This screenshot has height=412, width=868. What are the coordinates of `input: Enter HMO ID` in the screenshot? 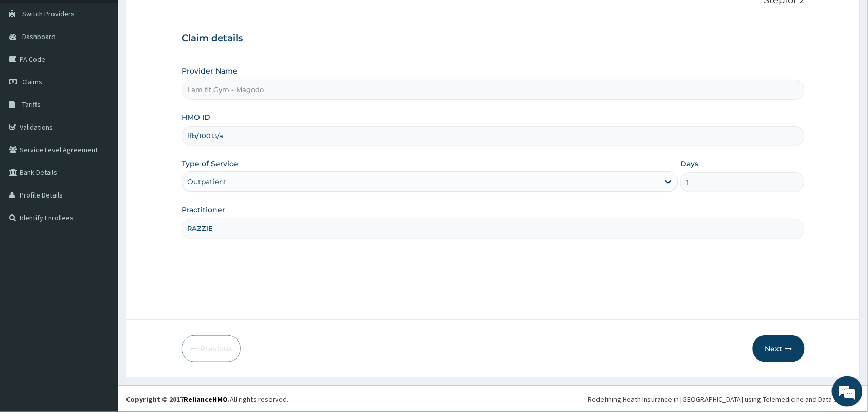 It's located at (493, 136).